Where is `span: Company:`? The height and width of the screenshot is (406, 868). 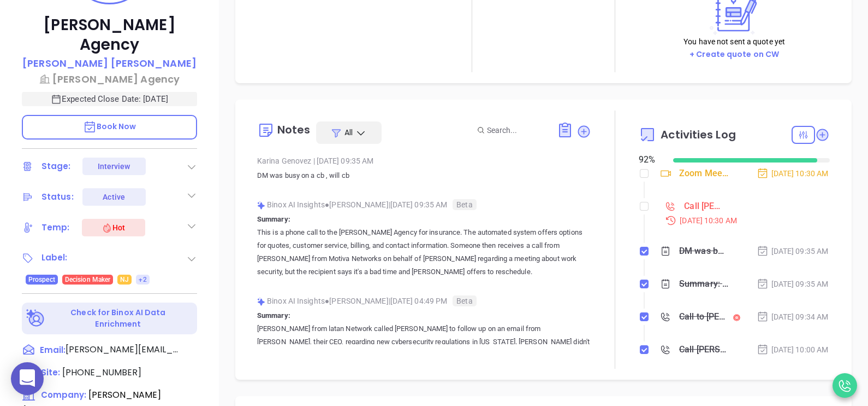 span: Company: is located at coordinates (64, 394).